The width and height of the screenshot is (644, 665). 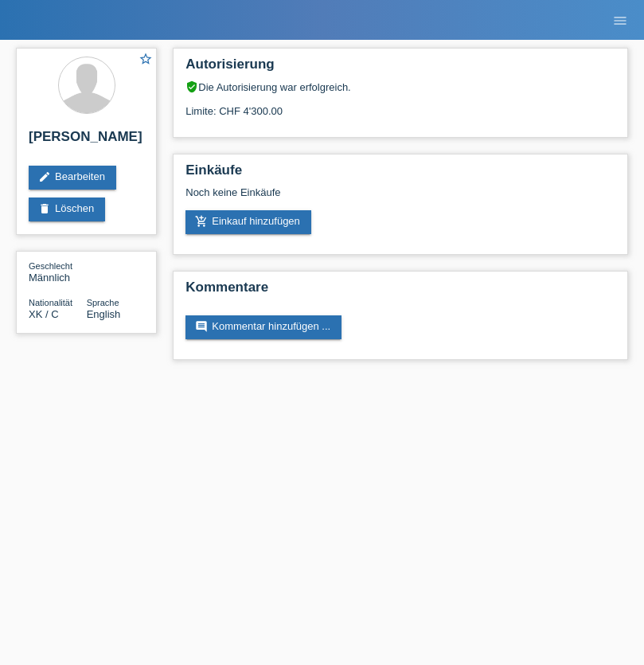 What do you see at coordinates (44, 314) in the screenshot?
I see `span: Kosovo / C / 04.06.1990` at bounding box center [44, 314].